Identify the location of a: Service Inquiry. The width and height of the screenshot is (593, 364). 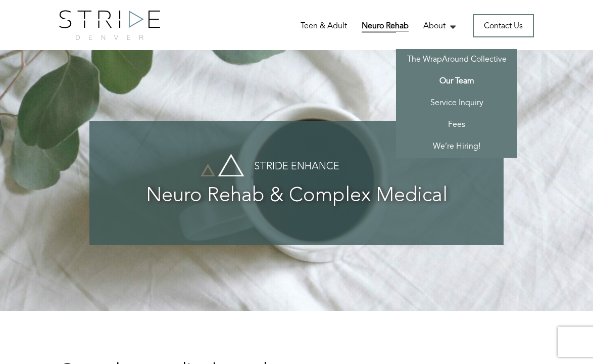
(457, 103).